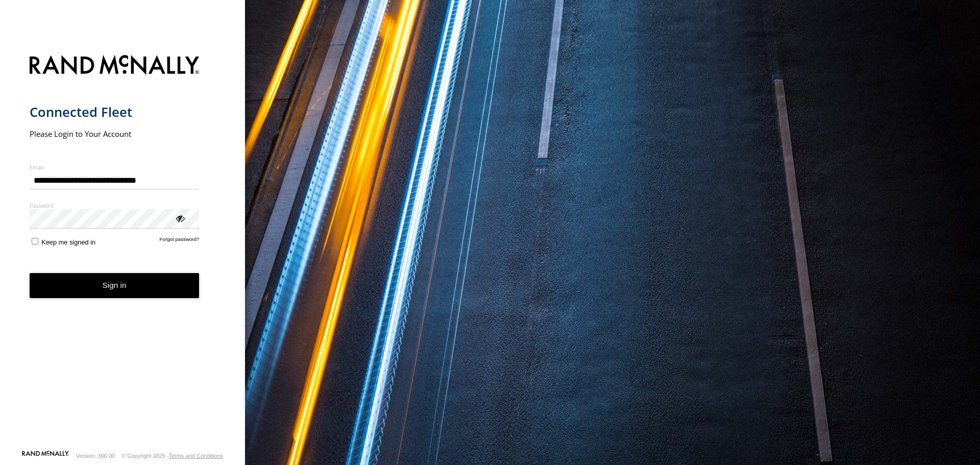 This screenshot has width=980, height=465. I want to click on form: main, so click(122, 249).